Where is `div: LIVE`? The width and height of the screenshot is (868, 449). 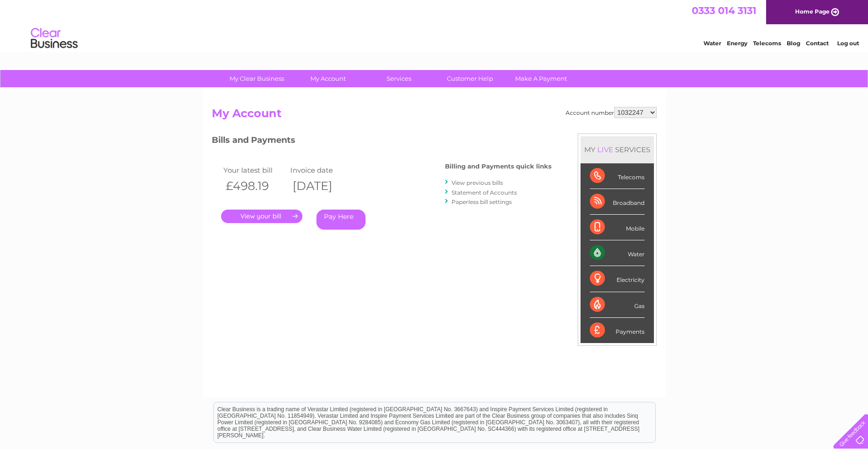
div: LIVE is located at coordinates (605, 150).